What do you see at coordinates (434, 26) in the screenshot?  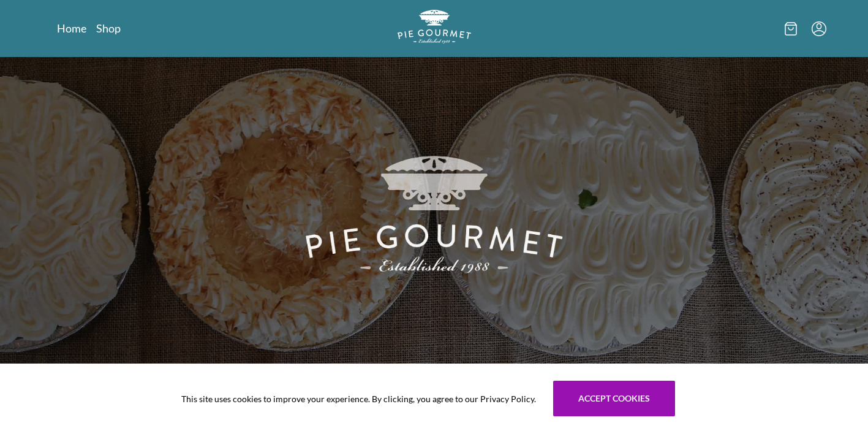 I see `img: logo` at bounding box center [434, 26].